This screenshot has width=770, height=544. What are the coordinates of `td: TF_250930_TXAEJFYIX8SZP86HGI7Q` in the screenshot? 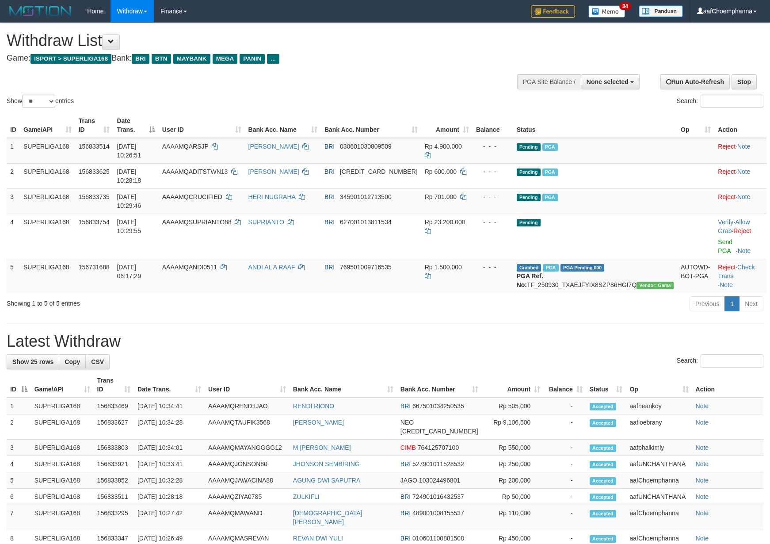 It's located at (595, 275).